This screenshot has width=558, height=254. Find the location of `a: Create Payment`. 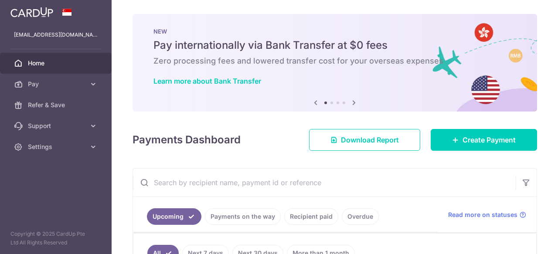

a: Create Payment is located at coordinates (484, 140).